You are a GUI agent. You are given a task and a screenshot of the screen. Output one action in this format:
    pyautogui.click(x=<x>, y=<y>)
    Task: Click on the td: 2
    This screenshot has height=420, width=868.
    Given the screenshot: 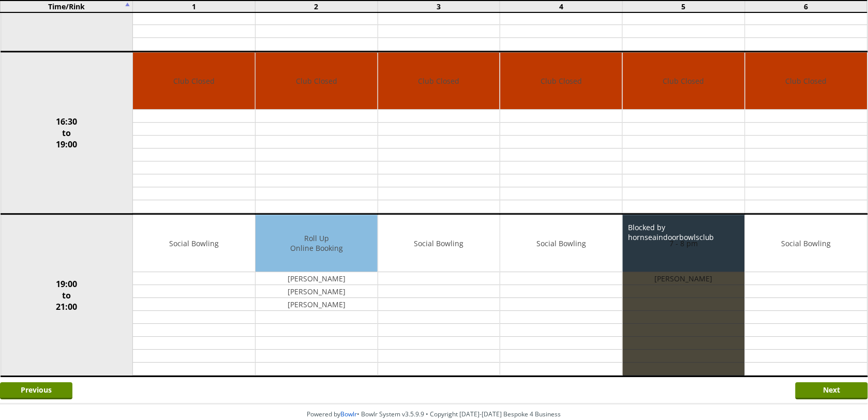 What is the action you would take?
    pyautogui.click(x=316, y=6)
    